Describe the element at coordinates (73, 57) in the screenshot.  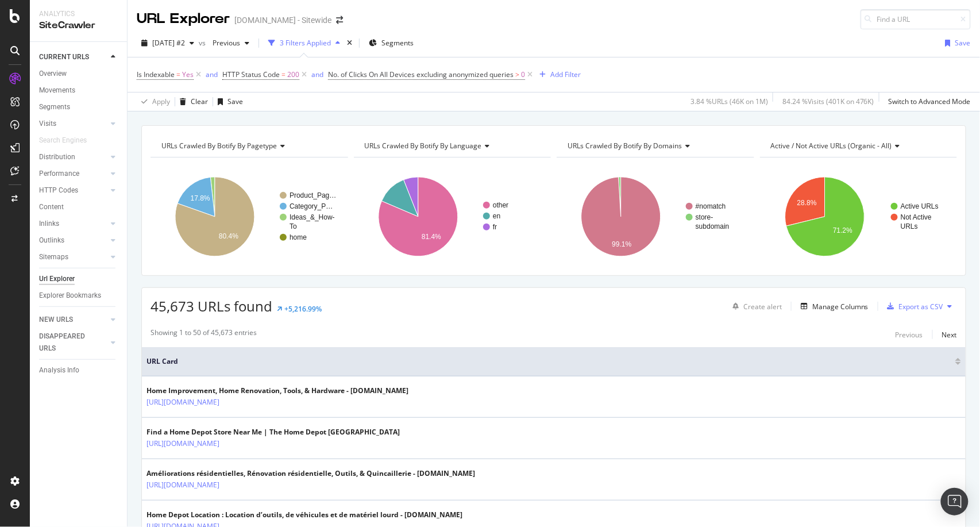
I see `a: CURRENT URLS` at that location.